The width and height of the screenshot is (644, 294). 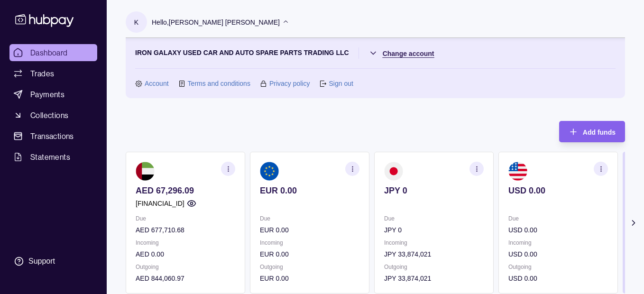 I want to click on a: Sign out, so click(x=341, y=83).